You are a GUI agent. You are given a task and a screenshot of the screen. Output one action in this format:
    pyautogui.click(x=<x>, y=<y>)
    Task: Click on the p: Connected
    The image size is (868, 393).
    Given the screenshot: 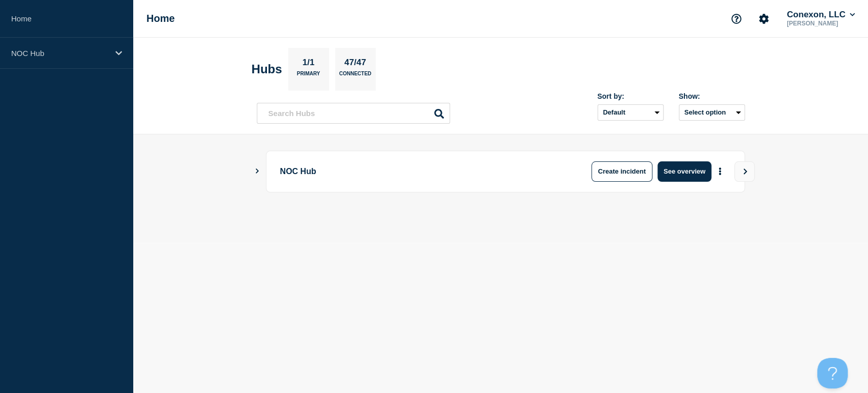 What is the action you would take?
    pyautogui.click(x=355, y=76)
    